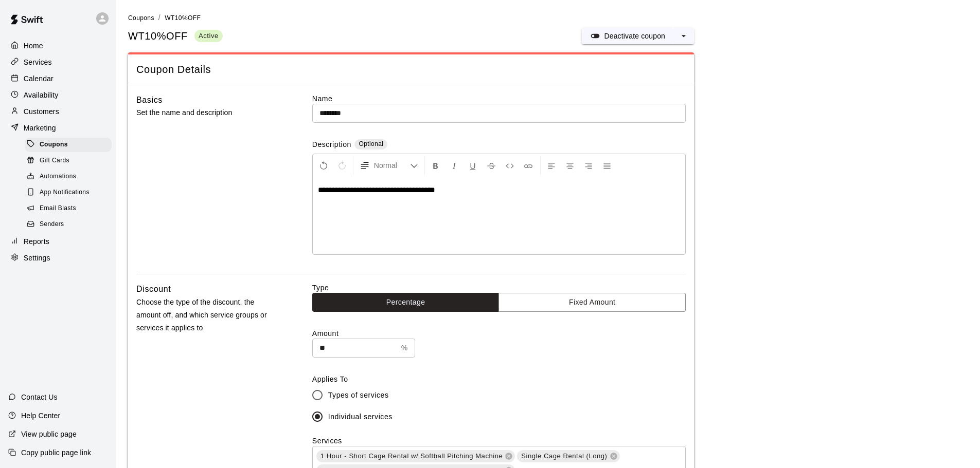 The width and height of the screenshot is (980, 468). I want to click on button: Insert Link, so click(528, 166).